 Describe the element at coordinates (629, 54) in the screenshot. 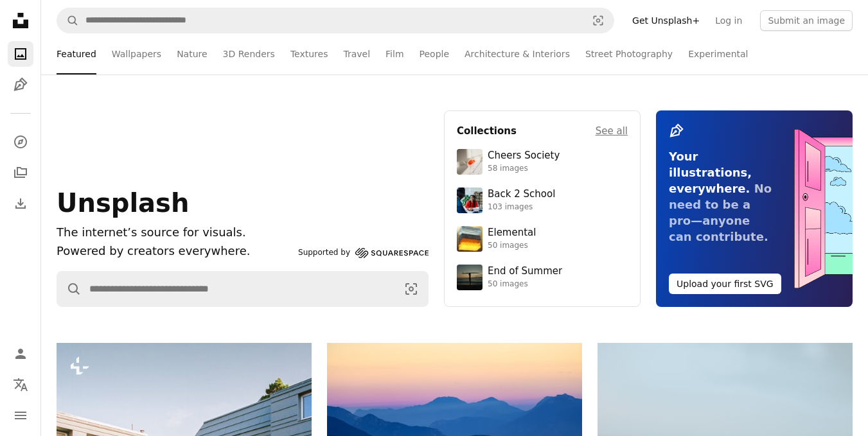

I see `a: Street Photography` at that location.